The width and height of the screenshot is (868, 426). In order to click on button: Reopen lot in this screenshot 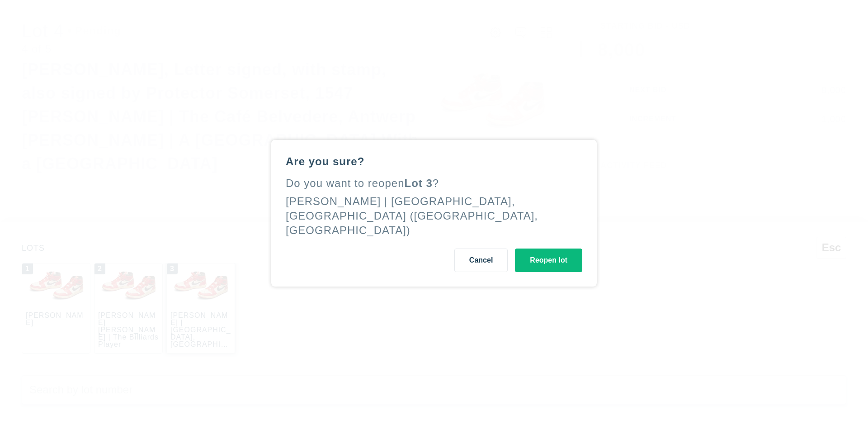, I will do `click(548, 260)`.